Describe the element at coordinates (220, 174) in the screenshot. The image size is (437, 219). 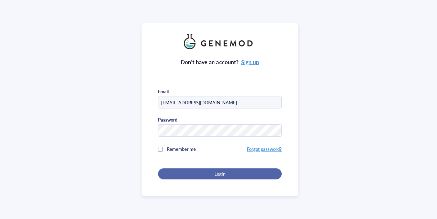
I see `span: Login` at that location.